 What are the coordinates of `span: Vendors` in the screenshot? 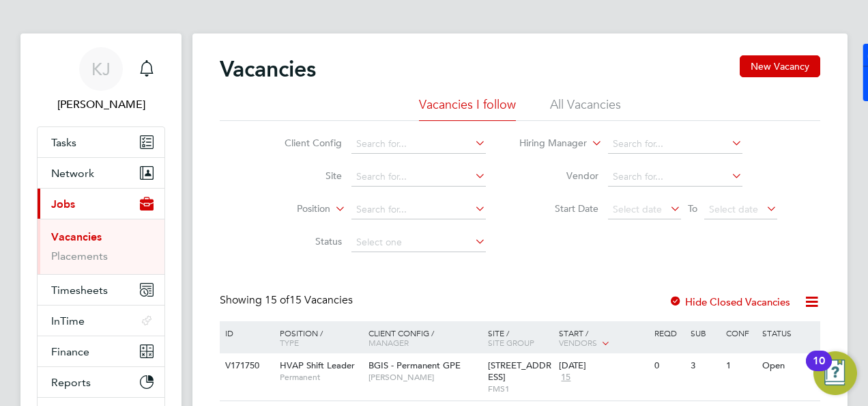 It's located at (578, 342).